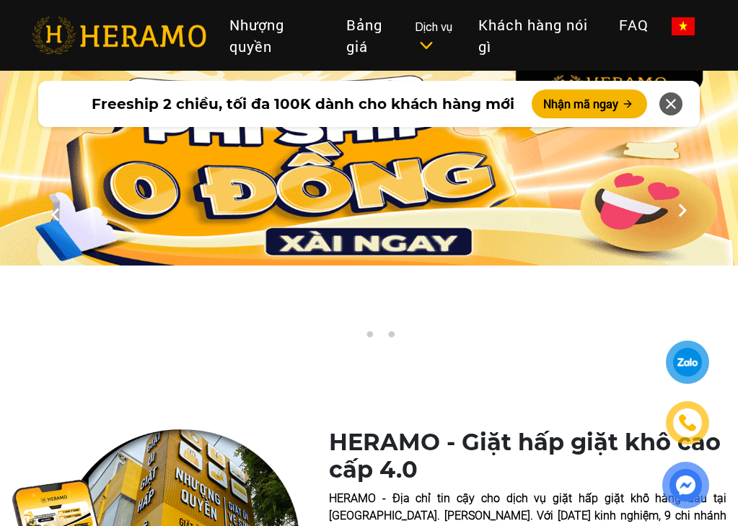  I want to click on button: 2, so click(369, 338).